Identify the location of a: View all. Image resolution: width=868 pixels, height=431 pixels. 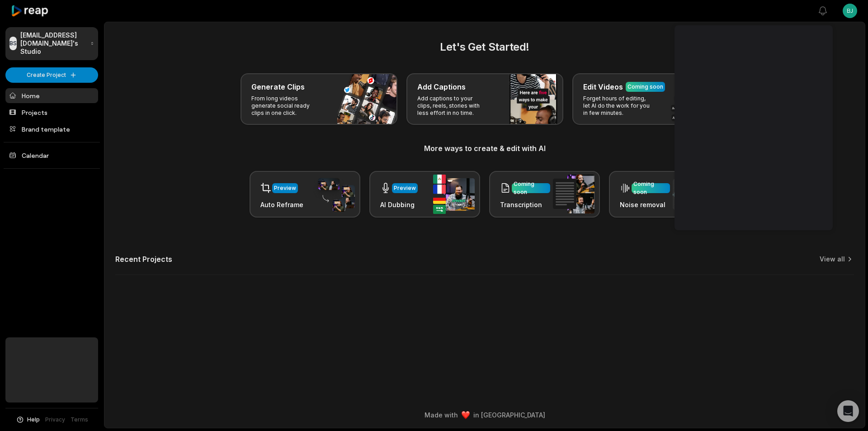
(832, 259).